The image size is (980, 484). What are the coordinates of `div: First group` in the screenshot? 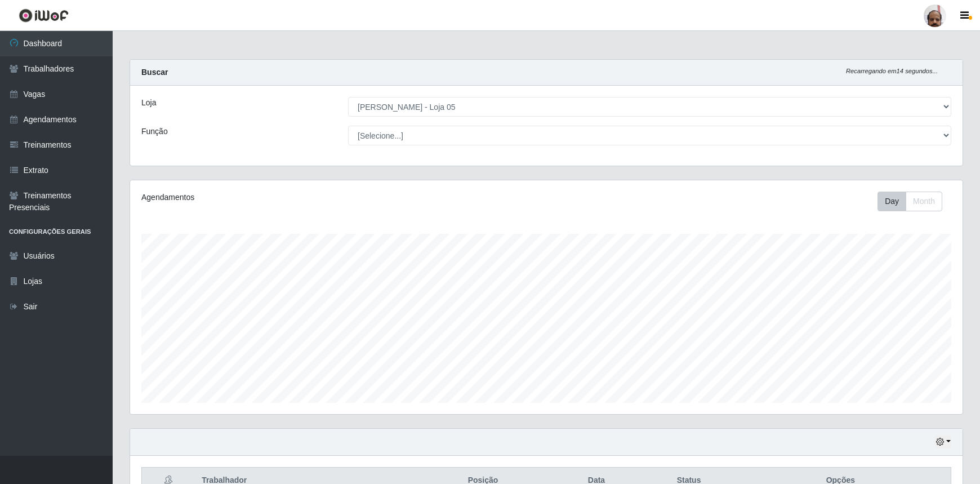 It's located at (910, 201).